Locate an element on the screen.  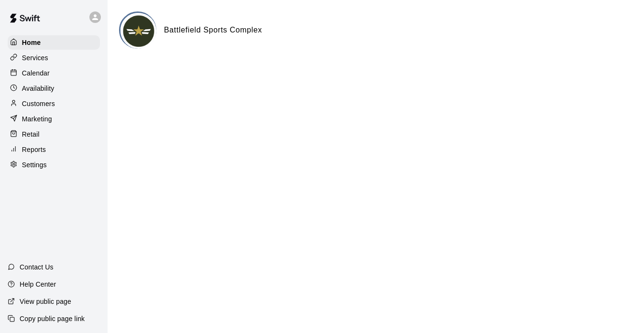
h6: Battlefield Sports Complex is located at coordinates (213, 30).